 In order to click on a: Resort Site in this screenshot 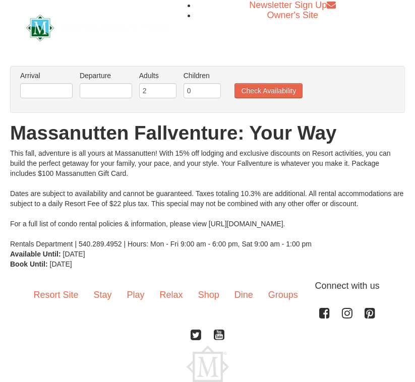, I will do `click(56, 295)`.